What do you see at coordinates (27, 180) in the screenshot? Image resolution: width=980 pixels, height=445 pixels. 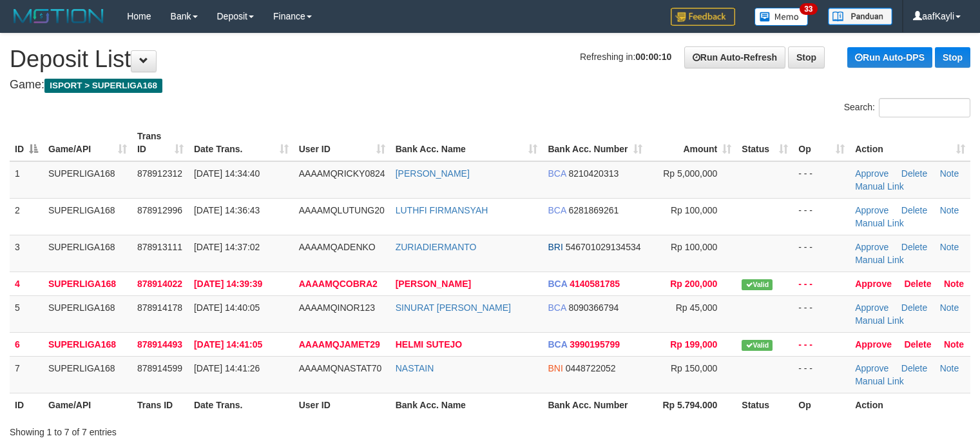 I see `td: 1` at bounding box center [27, 180].